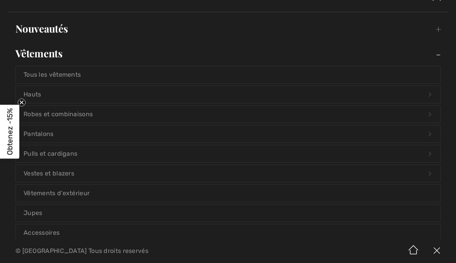 This screenshot has height=263, width=456. I want to click on a: Jupes, so click(228, 213).